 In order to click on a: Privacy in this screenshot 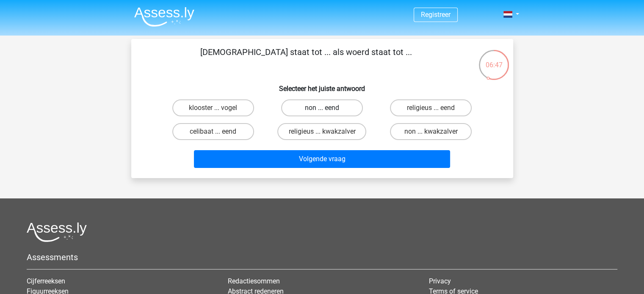, I will do `click(440, 281)`.